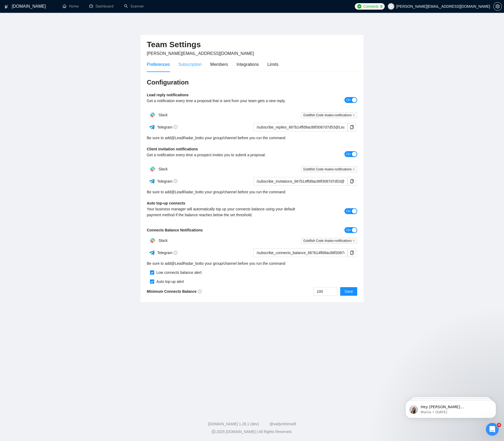 This screenshot has height=441, width=504. I want to click on div: Get a notification every time a prospect invites you to submit a proposal., so click(225, 155).